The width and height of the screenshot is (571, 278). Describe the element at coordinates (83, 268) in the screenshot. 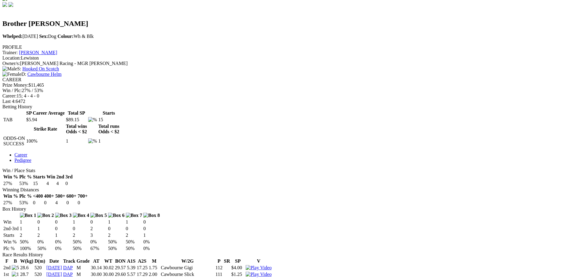

I see `td: M` at that location.